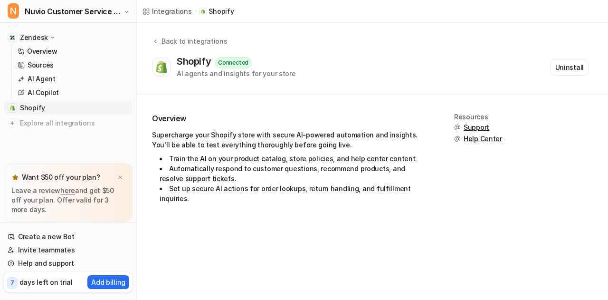  I want to click on a: Overview, so click(73, 51).